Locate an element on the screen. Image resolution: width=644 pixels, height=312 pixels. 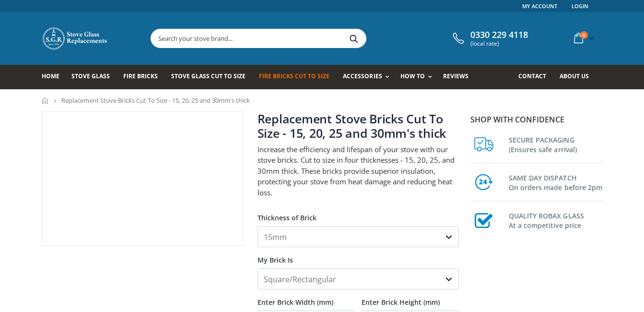
p: Shop with confidence is located at coordinates (536, 119).